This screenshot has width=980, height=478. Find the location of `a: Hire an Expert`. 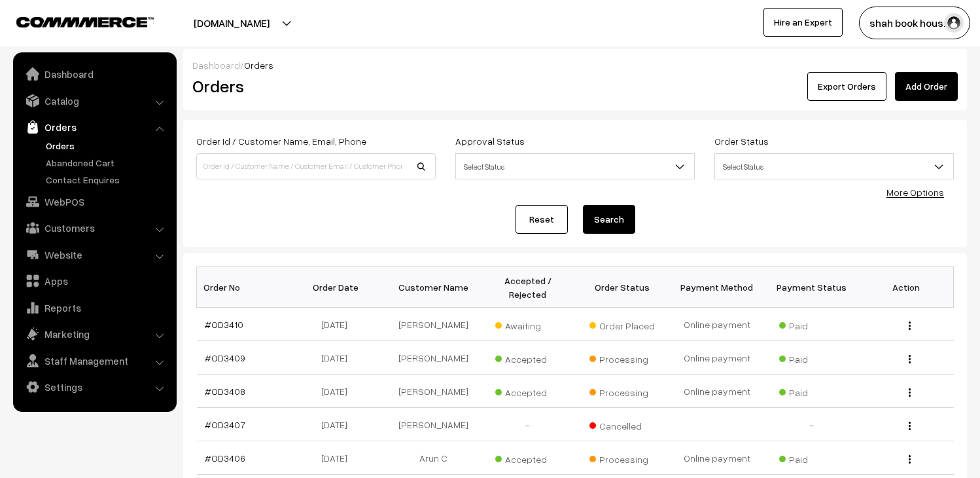

a: Hire an Expert is located at coordinates (803, 22).